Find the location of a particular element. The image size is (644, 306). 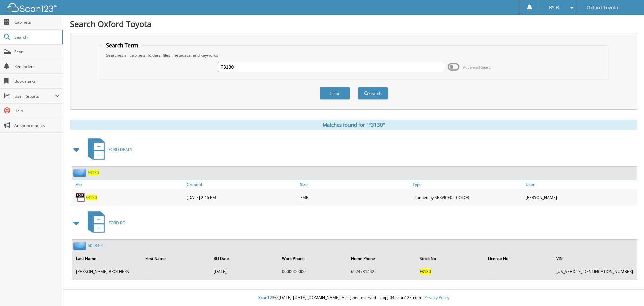

span: Scan is located at coordinates (37, 51).